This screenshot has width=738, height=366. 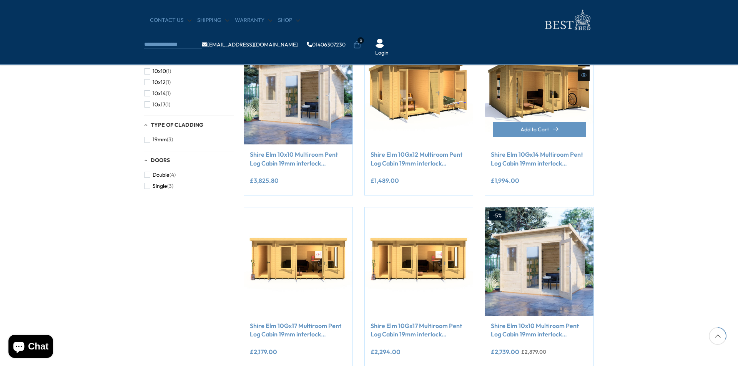 I want to click on img: logo, so click(x=567, y=20).